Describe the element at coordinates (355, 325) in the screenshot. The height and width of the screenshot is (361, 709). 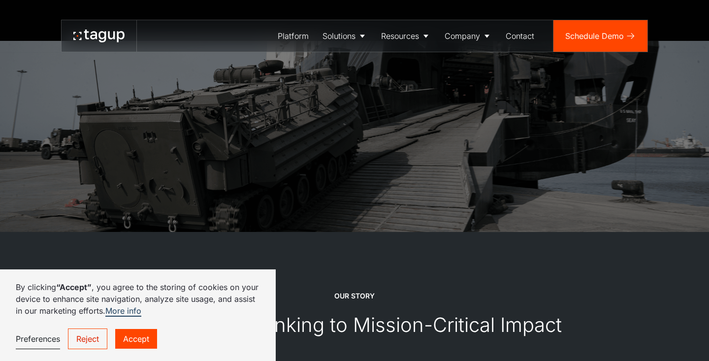
I see `div: From Bold Thinking to Mission-Critical Impact` at that location.